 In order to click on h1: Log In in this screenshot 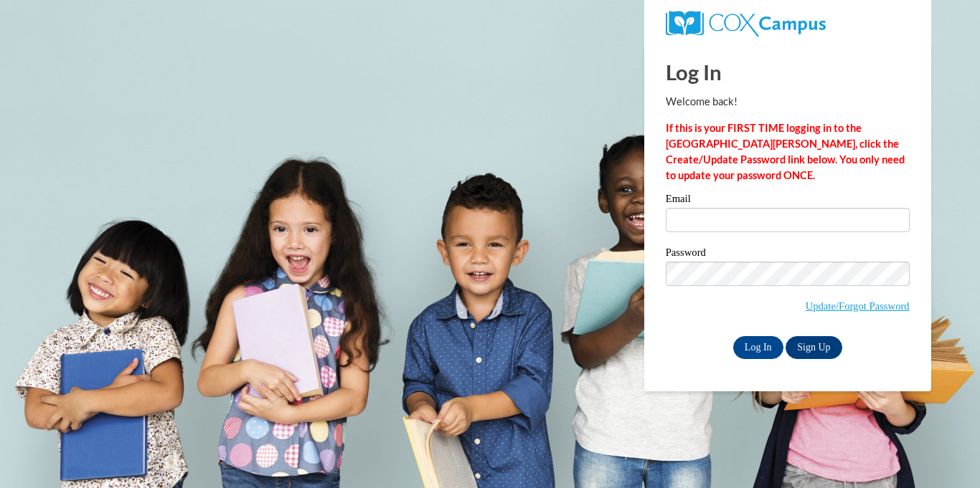, I will do `click(787, 72)`.